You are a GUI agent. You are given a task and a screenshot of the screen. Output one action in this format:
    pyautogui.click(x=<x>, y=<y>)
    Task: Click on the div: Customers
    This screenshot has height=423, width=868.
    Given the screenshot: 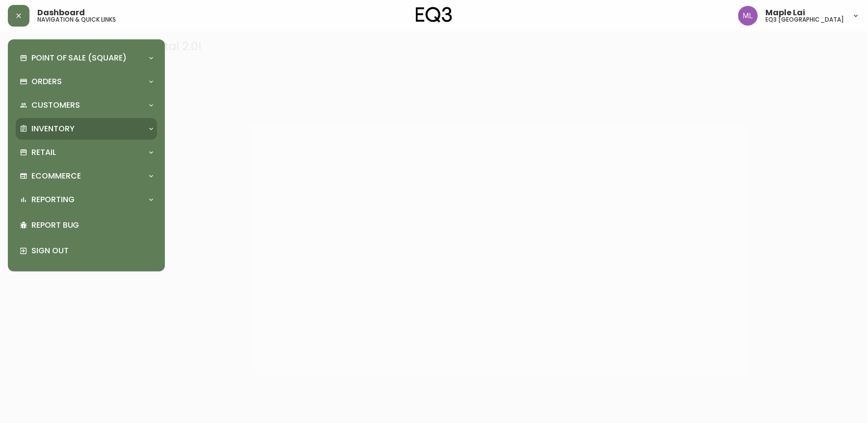 What is the action you would take?
    pyautogui.click(x=87, y=105)
    